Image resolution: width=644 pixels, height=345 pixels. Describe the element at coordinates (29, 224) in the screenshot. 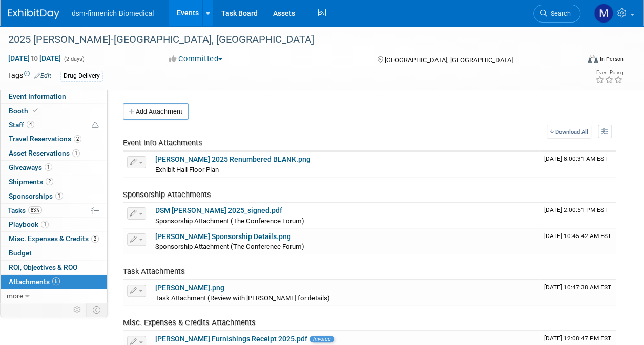

I see `span: Playbook` at that location.